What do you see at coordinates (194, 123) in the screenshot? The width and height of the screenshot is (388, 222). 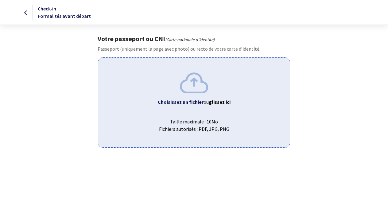 I see `span: Taille maximale : 10Mo Fichiers autorisés : PDF, JPG, PNG` at bounding box center [194, 123].